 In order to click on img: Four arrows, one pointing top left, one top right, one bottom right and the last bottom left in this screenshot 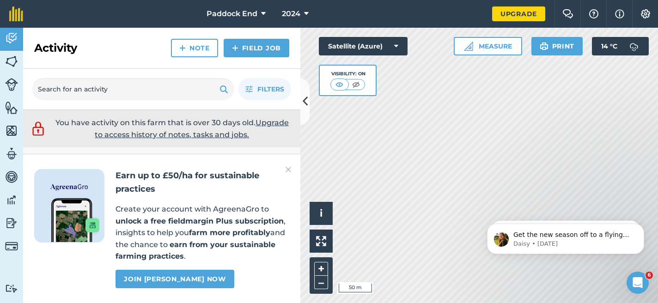, I will do `click(321, 241)`.